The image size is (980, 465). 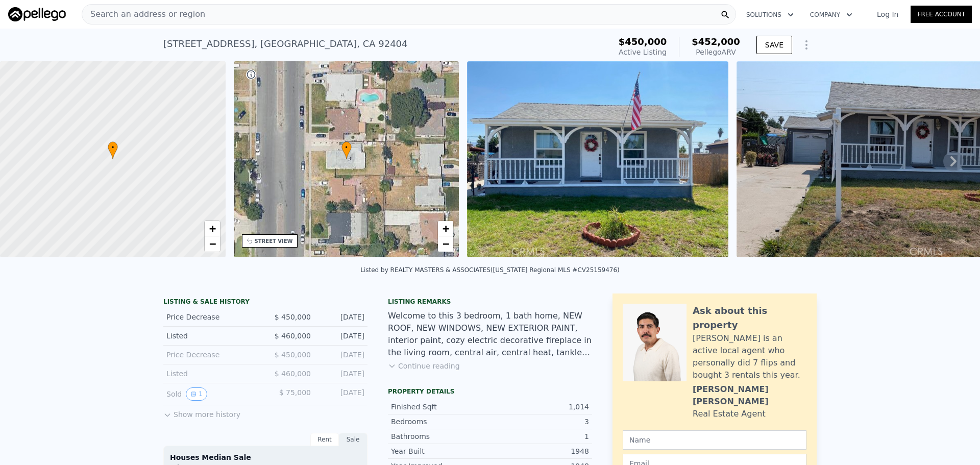 I want to click on img: Pellego, so click(x=37, y=15).